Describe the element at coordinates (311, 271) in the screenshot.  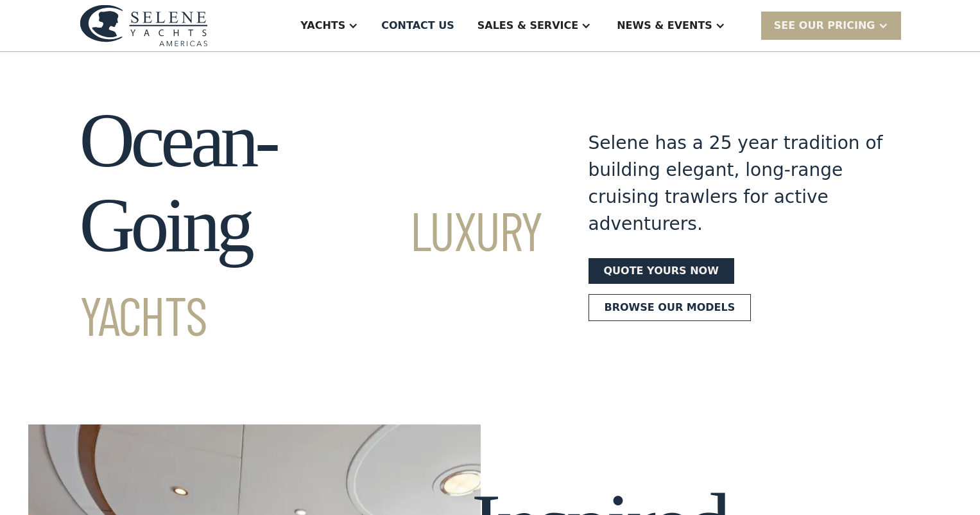
I see `span: Luxury Yachts` at that location.